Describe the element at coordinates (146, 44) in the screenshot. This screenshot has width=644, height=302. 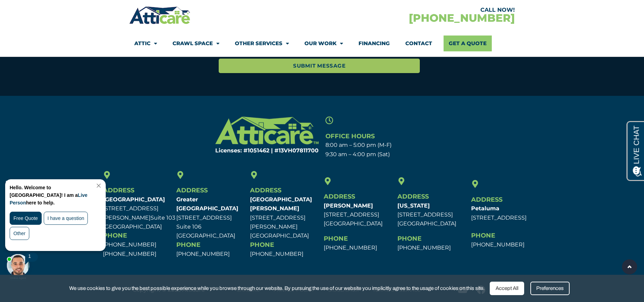
I see `a: Attic` at that location.